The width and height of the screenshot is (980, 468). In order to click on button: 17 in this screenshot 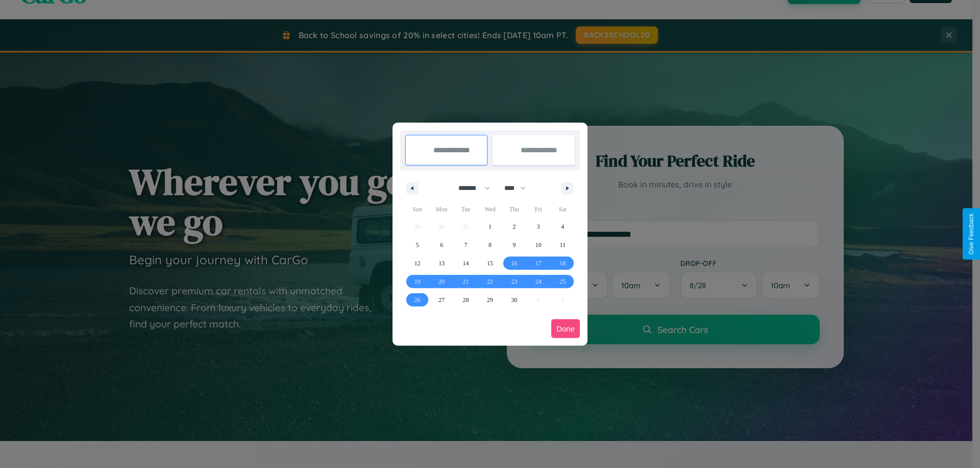, I will do `click(538, 264)`.